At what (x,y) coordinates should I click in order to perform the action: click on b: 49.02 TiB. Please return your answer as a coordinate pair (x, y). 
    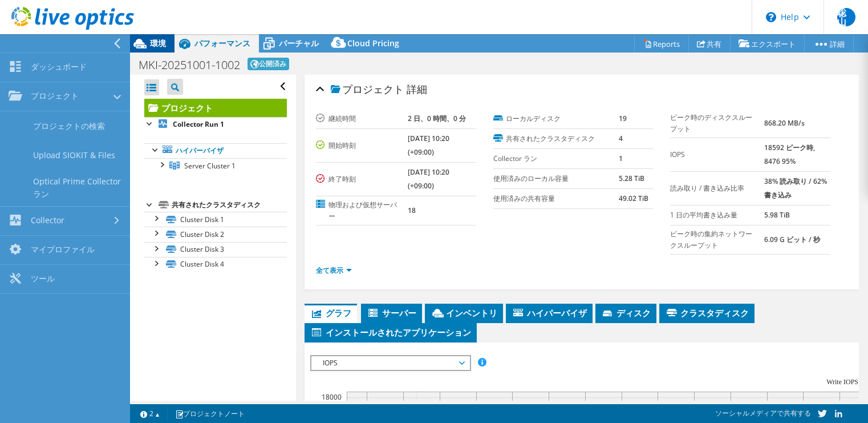
    Looking at the image, I should click on (634, 198).